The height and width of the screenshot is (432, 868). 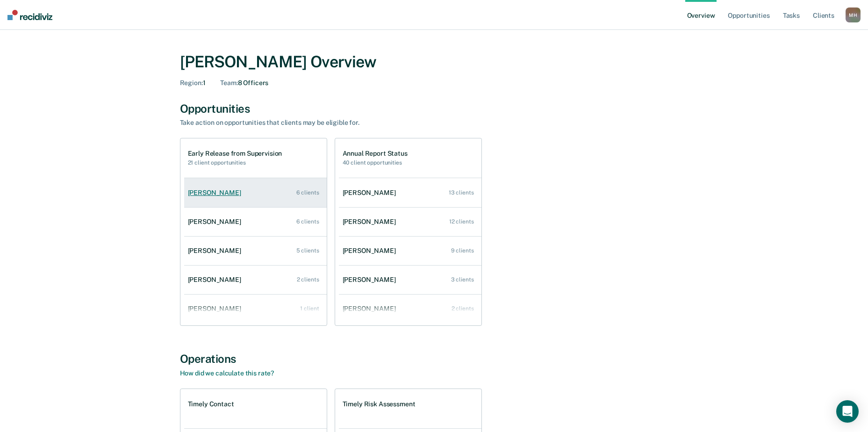 I want to click on h1: Early Release from Supervision, so click(x=235, y=153).